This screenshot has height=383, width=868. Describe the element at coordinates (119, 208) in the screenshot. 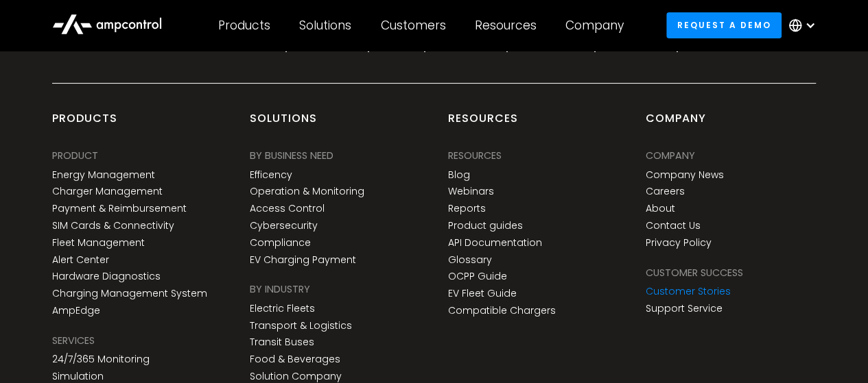

I see `a: Payment & Reimbursement` at that location.